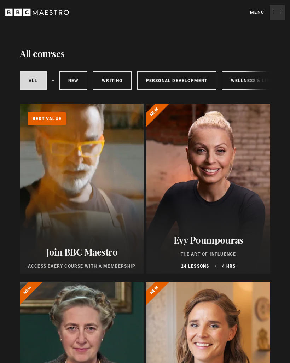 Image resolution: width=290 pixels, height=363 pixels. Describe the element at coordinates (177, 81) in the screenshot. I see `a: Personal Development` at that location.